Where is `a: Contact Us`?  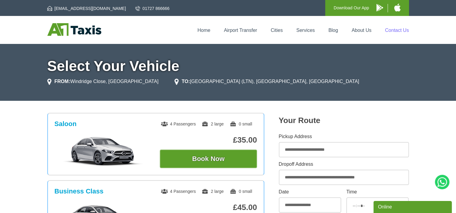
a: Contact Us is located at coordinates (397, 30).